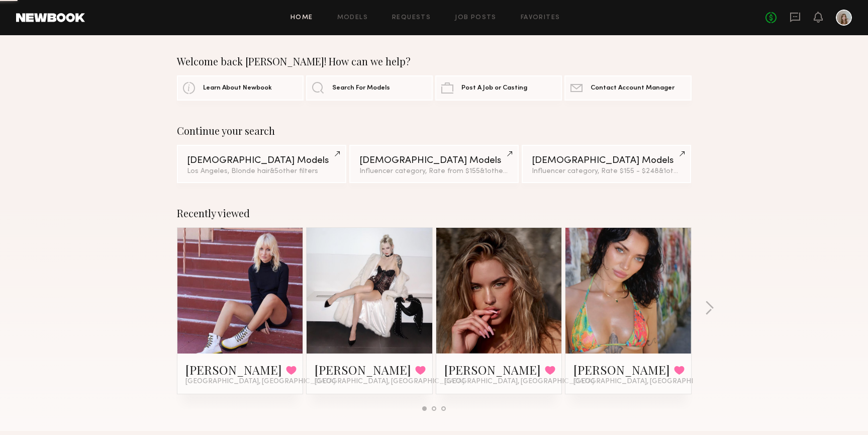 The image size is (868, 435). Describe the element at coordinates (541, 17) in the screenshot. I see `a: Favorites` at that location.